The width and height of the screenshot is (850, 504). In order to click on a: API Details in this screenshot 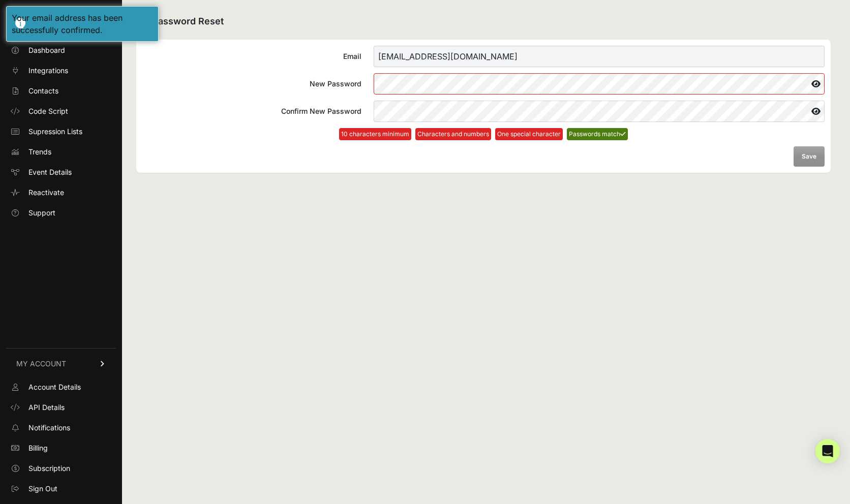, I will do `click(61, 408)`.